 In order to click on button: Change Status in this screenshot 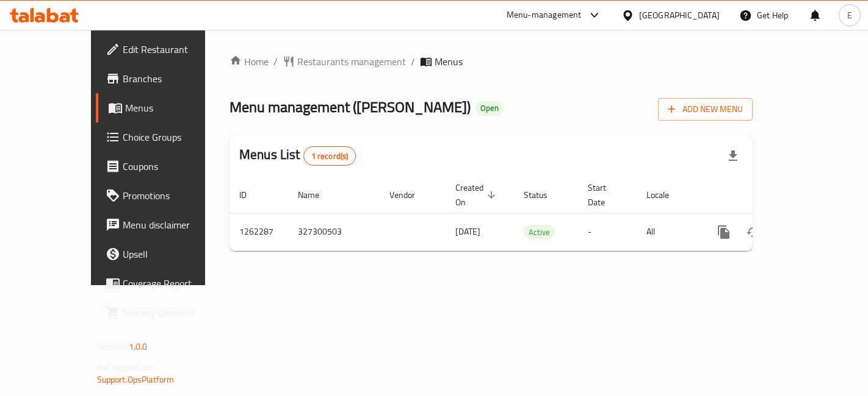, I will do `click(753, 232)`.